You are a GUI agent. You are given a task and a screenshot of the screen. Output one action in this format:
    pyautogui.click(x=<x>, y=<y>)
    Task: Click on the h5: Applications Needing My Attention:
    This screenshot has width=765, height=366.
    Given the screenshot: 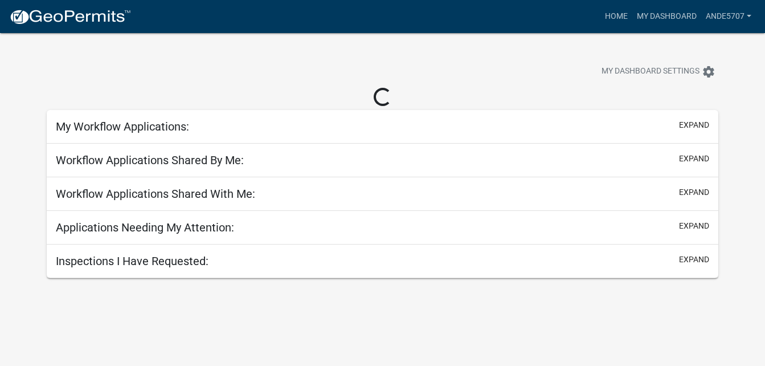 What is the action you would take?
    pyautogui.click(x=145, y=227)
    